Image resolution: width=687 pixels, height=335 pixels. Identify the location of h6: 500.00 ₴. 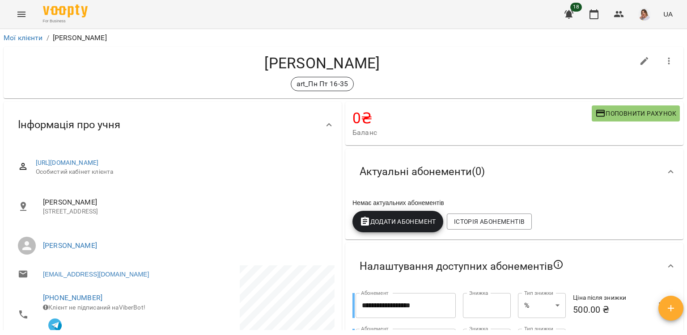
(610, 310).